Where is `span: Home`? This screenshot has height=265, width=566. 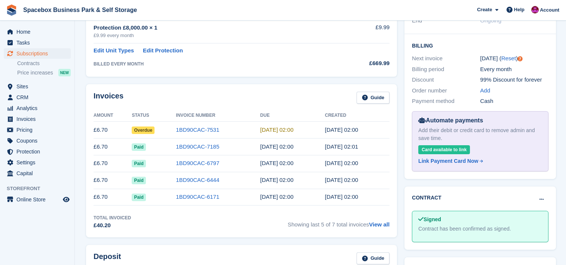 span: Home is located at coordinates (39, 32).